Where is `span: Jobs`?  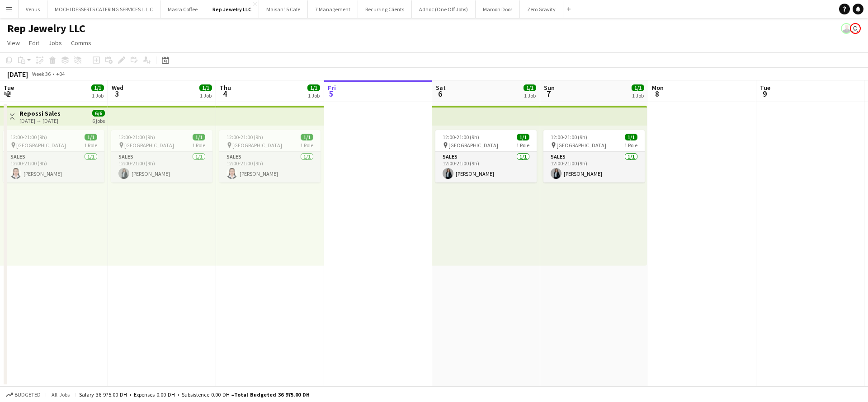 span: Jobs is located at coordinates (55, 43).